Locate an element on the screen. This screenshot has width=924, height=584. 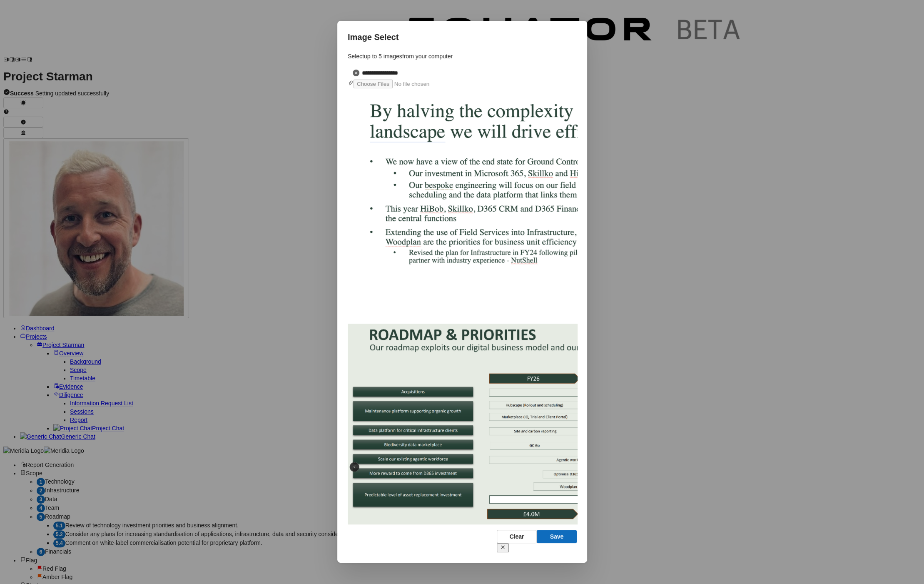
button: Clear is located at coordinates (517, 537).